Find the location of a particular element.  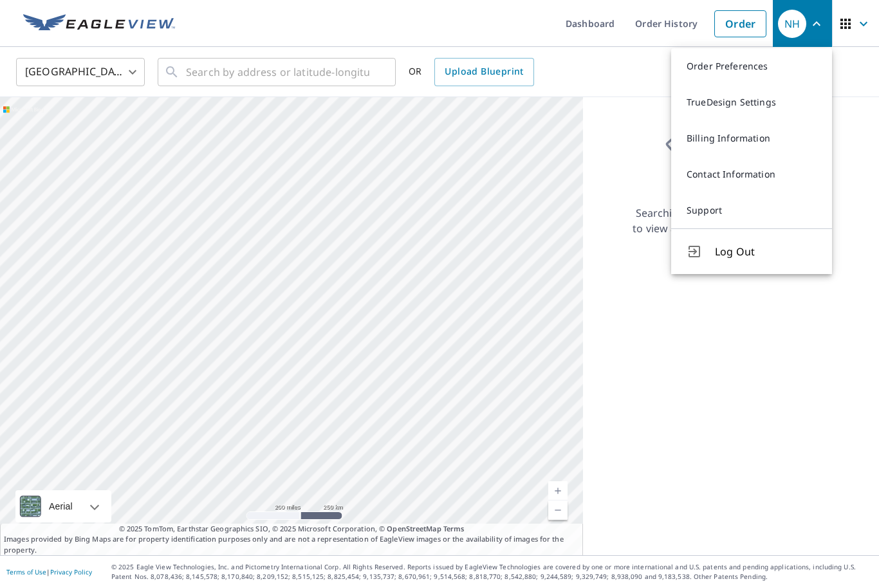

a: OpenStreetMap is located at coordinates (413, 528).